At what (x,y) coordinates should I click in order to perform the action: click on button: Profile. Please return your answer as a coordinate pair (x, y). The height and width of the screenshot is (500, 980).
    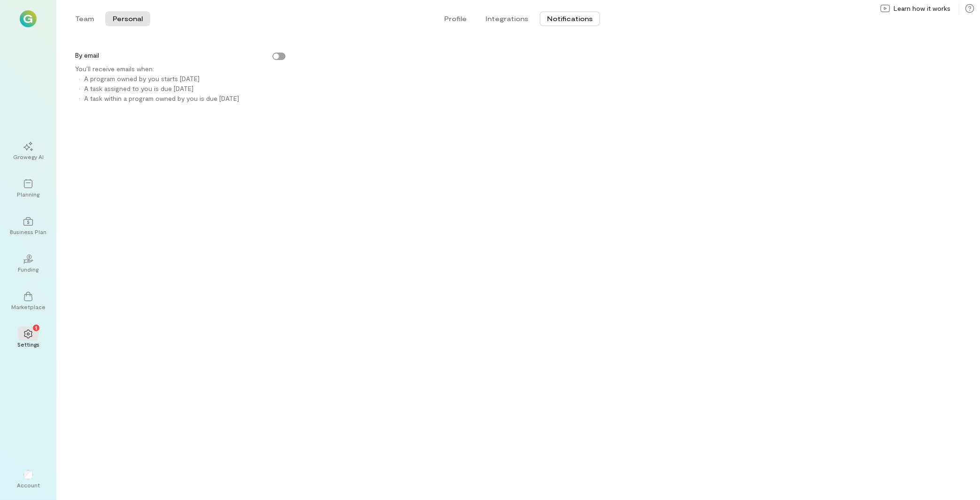
    Looking at the image, I should click on (455, 19).